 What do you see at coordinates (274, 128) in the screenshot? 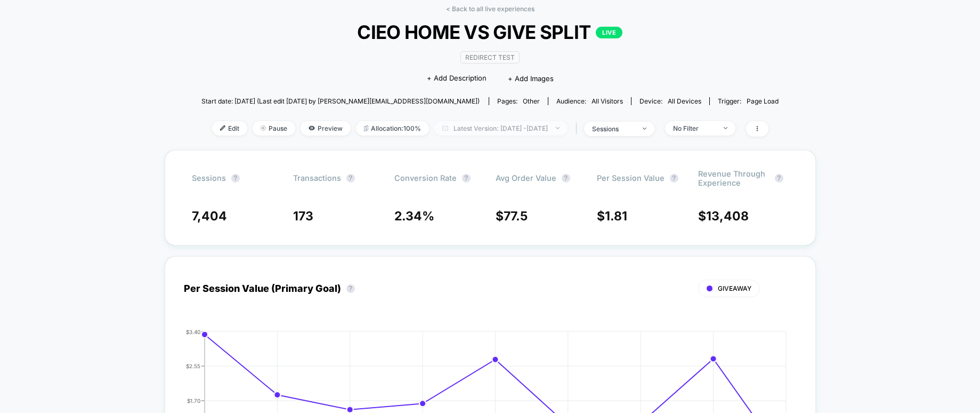
I see `span: Pause` at bounding box center [274, 128].